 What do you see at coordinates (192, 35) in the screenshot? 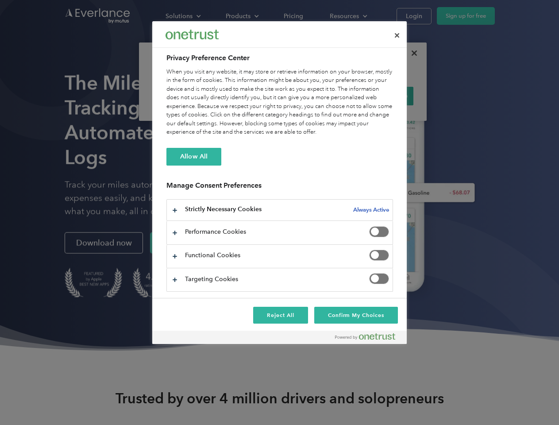
I see `div: Everlance` at bounding box center [192, 35].